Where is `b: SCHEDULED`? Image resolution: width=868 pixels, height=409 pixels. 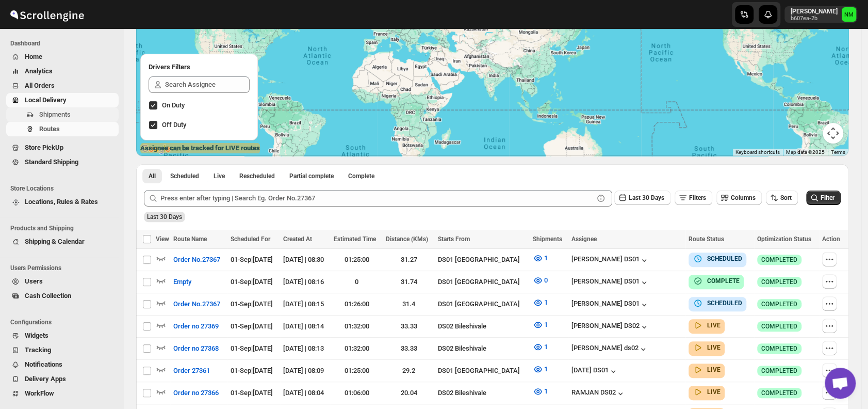 b: SCHEDULED is located at coordinates (725, 303).